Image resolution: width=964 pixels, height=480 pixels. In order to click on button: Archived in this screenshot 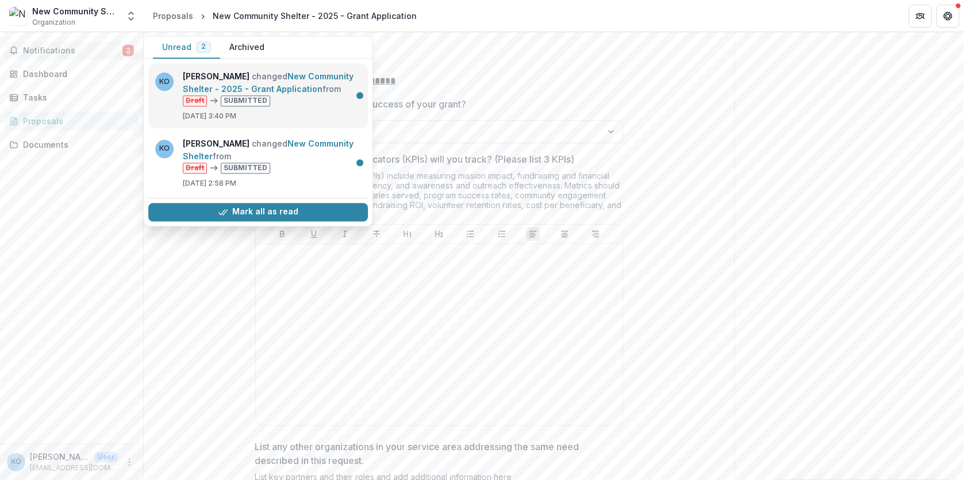, I will do `click(247, 47)`.